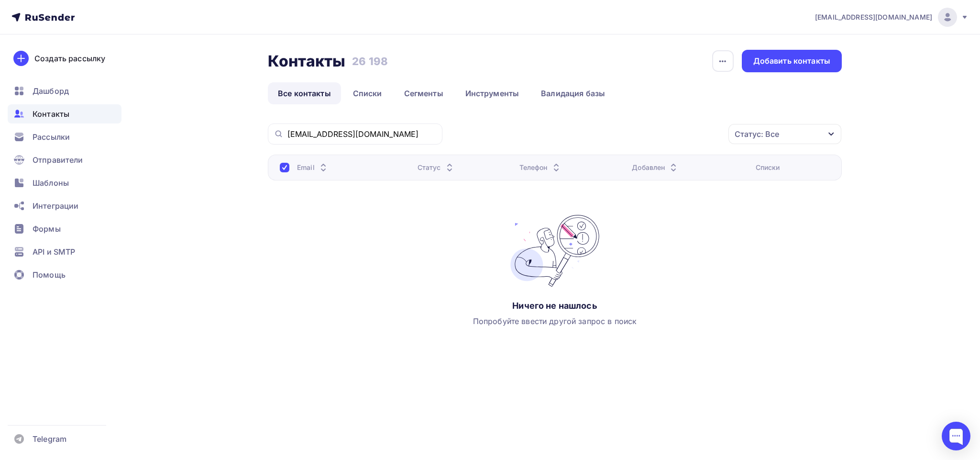 Image resolution: width=980 pixels, height=460 pixels. What do you see at coordinates (51, 91) in the screenshot?
I see `span: Дашборд` at bounding box center [51, 91].